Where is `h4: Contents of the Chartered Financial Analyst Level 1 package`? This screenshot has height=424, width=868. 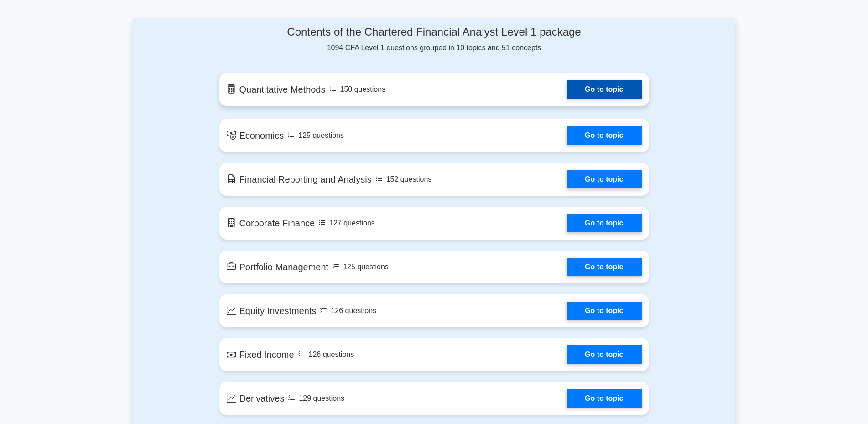
h4: Contents of the Chartered Financial Analyst Level 1 package is located at coordinates (434, 32).